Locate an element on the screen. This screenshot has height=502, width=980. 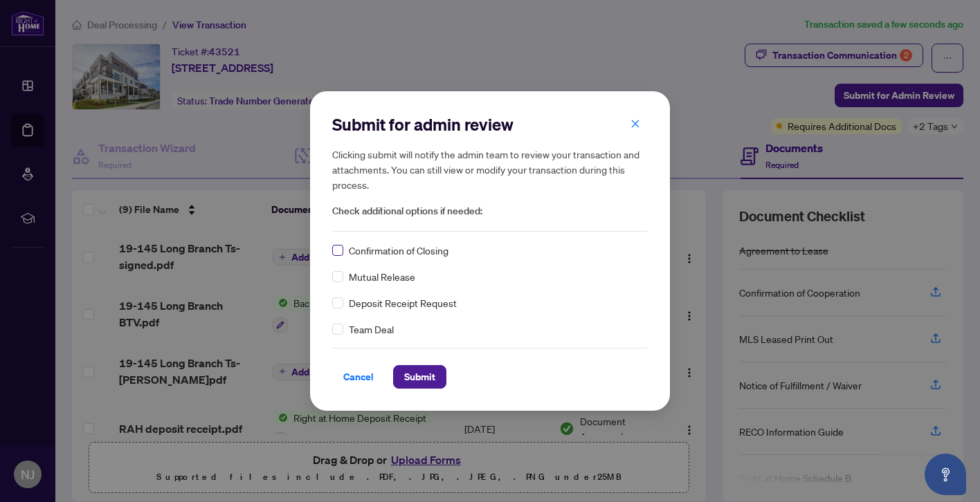
button: Open asap is located at coordinates (945, 475).